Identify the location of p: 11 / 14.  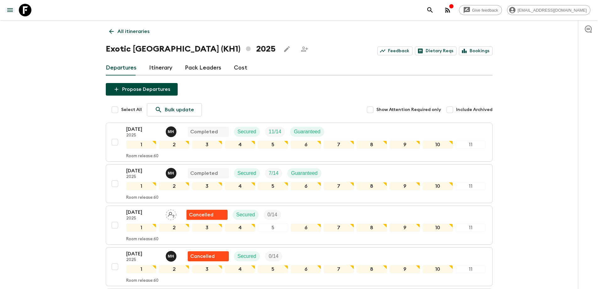
(275, 132).